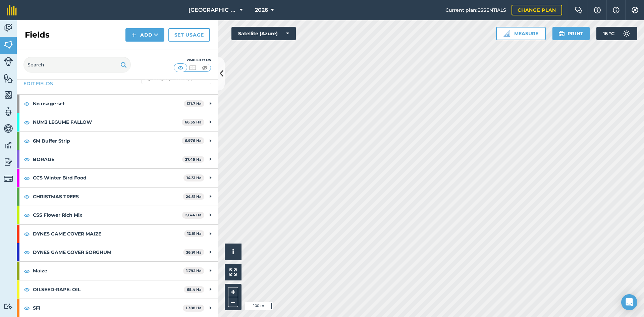 This screenshot has height=317, width=644. What do you see at coordinates (193, 159) in the screenshot?
I see `strong: 27.45 Ha` at bounding box center [193, 159].